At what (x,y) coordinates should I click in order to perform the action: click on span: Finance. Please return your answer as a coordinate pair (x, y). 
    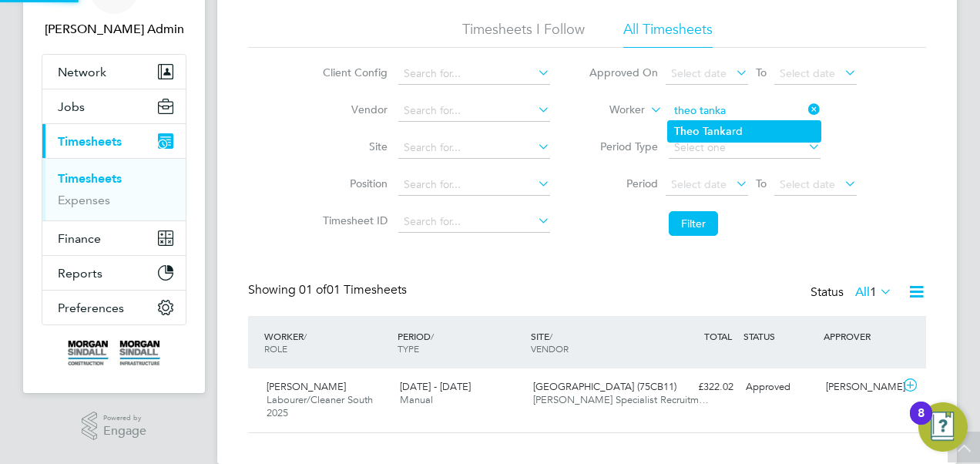
    Looking at the image, I should click on (80, 238).